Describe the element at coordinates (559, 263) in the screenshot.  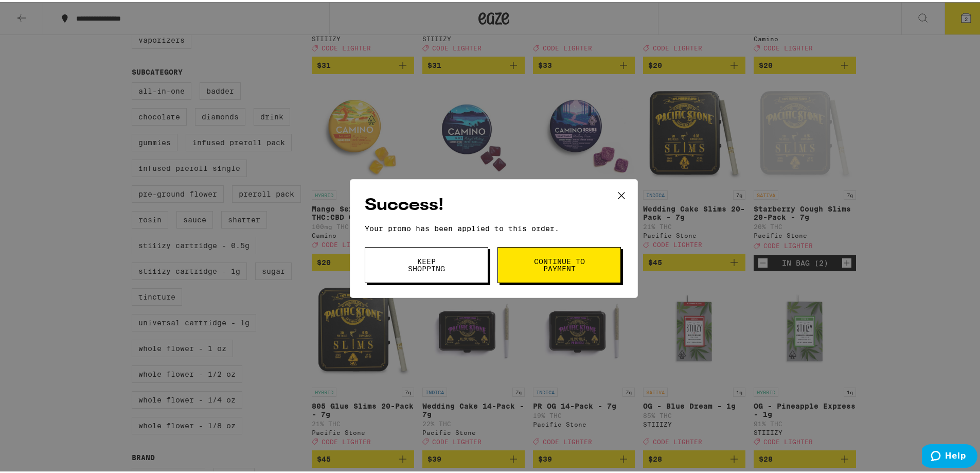
I see `button: Continue to payment` at that location.